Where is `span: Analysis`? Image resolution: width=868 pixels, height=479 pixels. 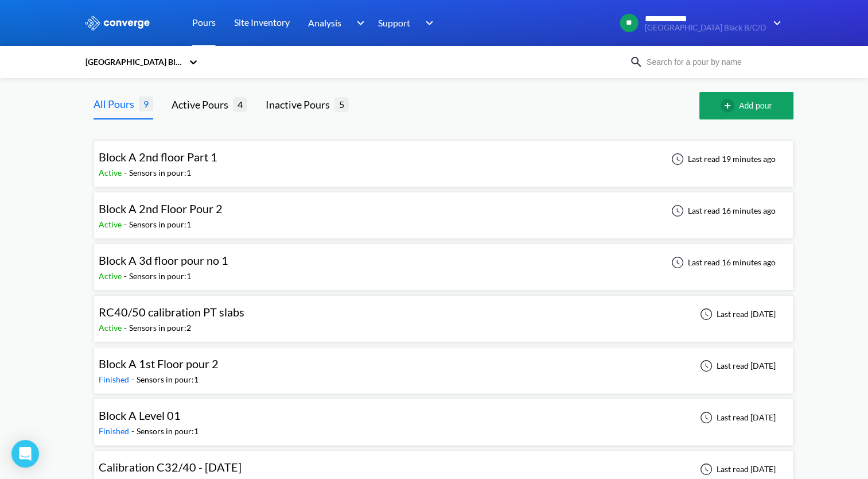
span: Analysis is located at coordinates (325, 23).